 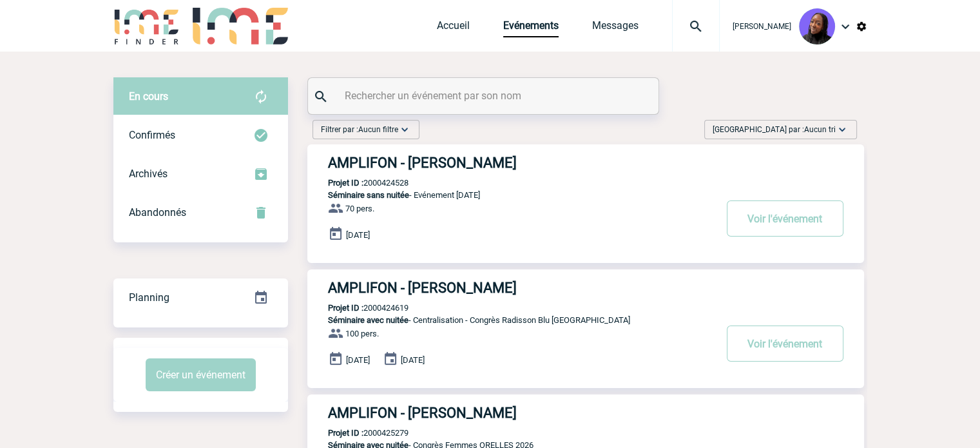 What do you see at coordinates (359, 208) in the screenshot?
I see `span: 70 pers.` at bounding box center [359, 208].